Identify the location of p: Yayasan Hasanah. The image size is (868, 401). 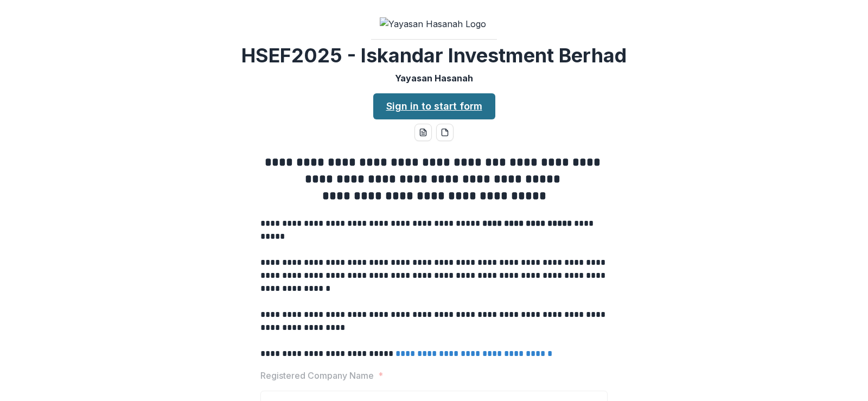
(434, 78).